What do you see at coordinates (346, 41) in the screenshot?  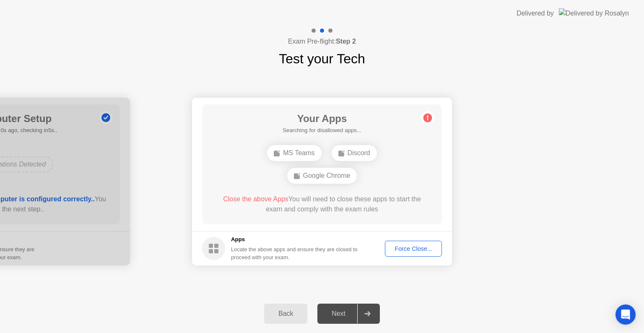 I see `b: Step 2` at bounding box center [346, 41].